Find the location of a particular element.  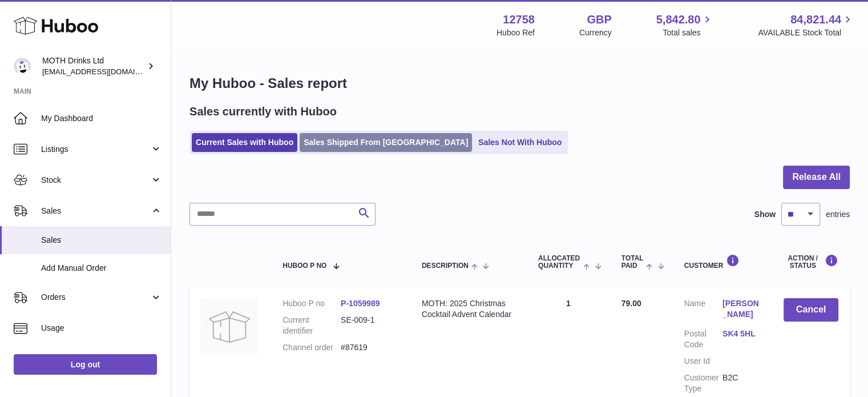

img: no-photo.jpg is located at coordinates (229, 326).